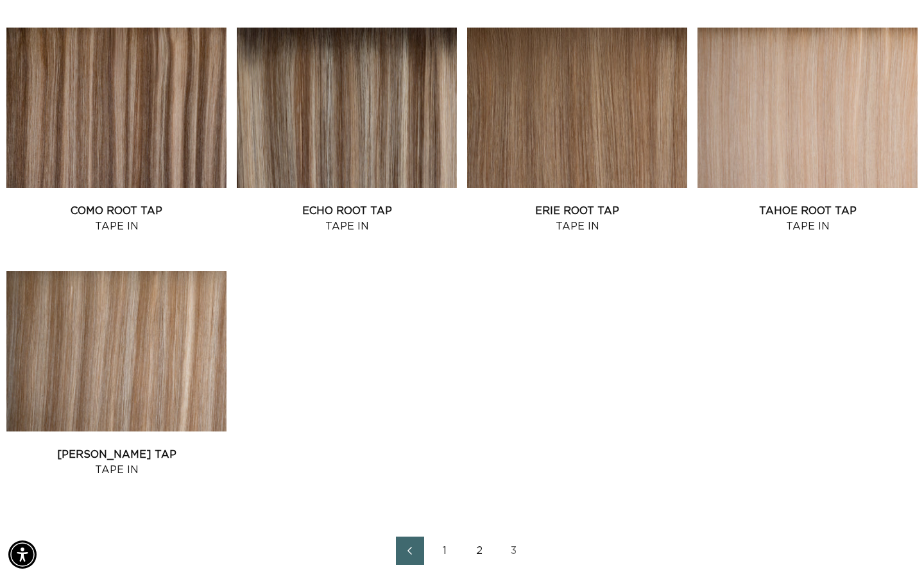  I want to click on a: Tahoe Root Tap Tape In, so click(807, 218).